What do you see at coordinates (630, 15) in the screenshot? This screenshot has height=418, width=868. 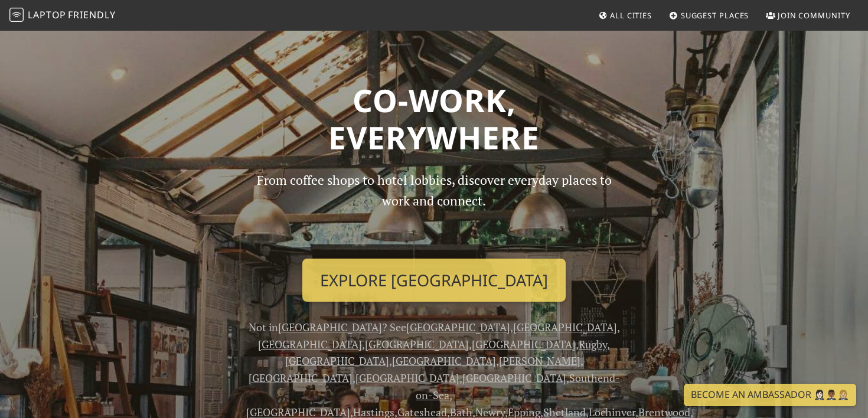 I see `span: All Cities` at bounding box center [630, 15].